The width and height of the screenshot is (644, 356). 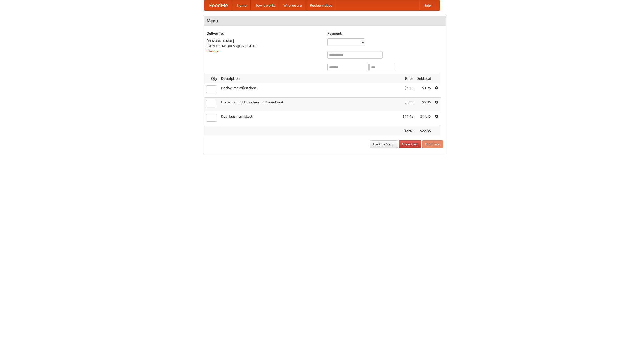 I want to click on a: How it works, so click(x=265, y=5).